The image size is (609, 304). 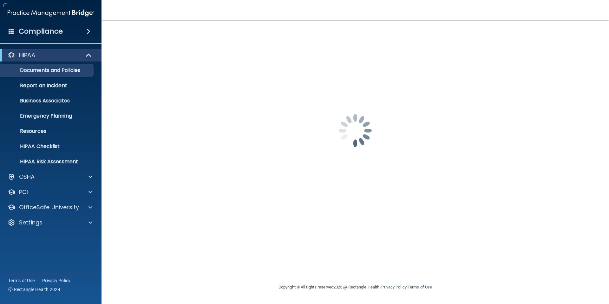 What do you see at coordinates (31, 223) in the screenshot?
I see `p: Settings` at bounding box center [31, 223].